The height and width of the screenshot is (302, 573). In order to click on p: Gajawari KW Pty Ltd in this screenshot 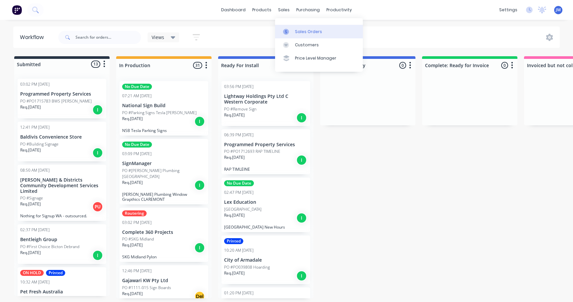, I will do `click(164, 281)`.